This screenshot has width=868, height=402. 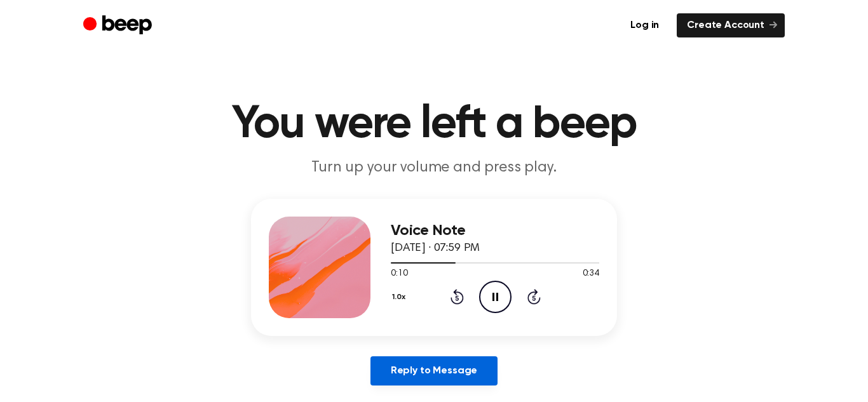 I want to click on a: Beep, so click(x=119, y=25).